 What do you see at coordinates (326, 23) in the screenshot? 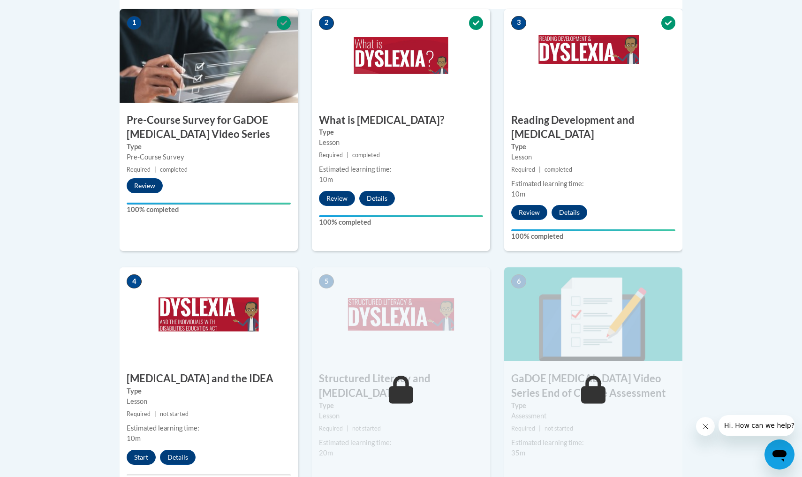
I see `span: 2` at bounding box center [326, 23].